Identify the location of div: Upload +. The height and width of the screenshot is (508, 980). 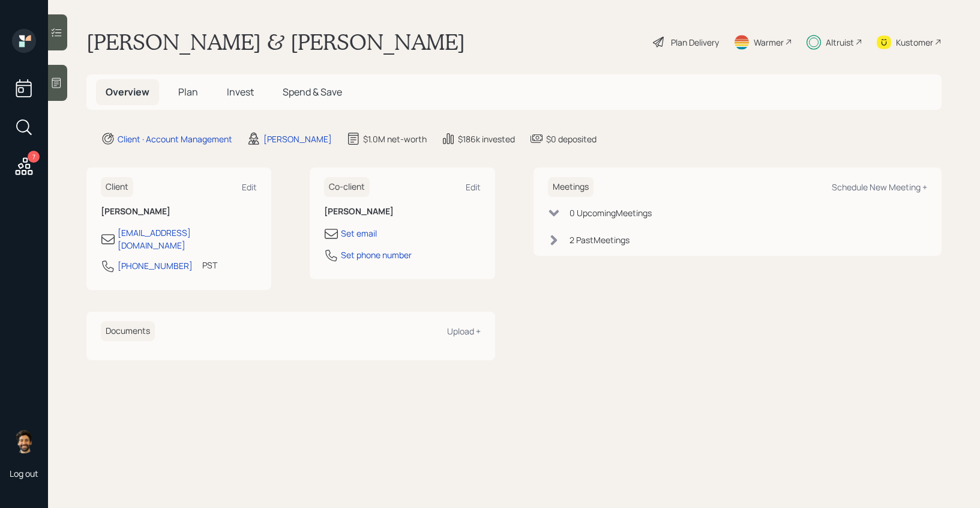
(464, 331).